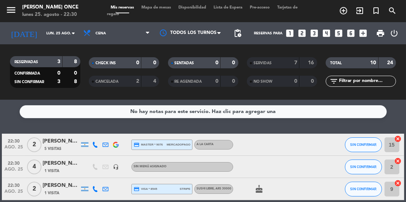 The image size is (406, 202). I want to click on i: looks_4, so click(326, 33).